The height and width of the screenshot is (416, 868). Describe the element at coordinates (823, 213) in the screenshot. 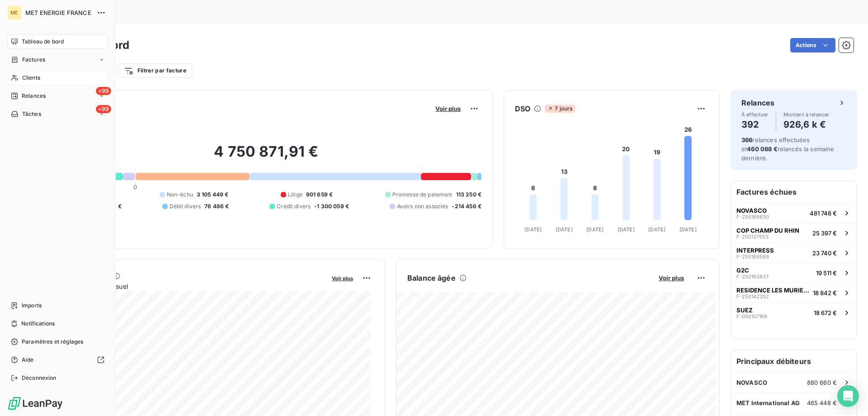

I see `span: 481 746 €` at that location.